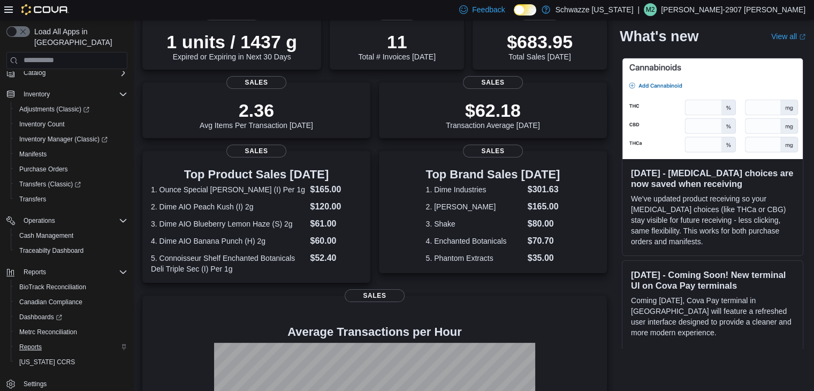 This screenshot has height=391, width=814. I want to click on span: Inventory Count, so click(71, 124).